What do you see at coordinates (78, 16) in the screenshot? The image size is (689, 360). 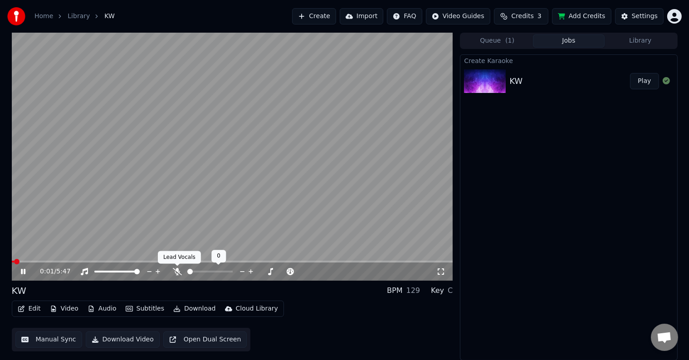 I see `a: Library` at bounding box center [78, 16].